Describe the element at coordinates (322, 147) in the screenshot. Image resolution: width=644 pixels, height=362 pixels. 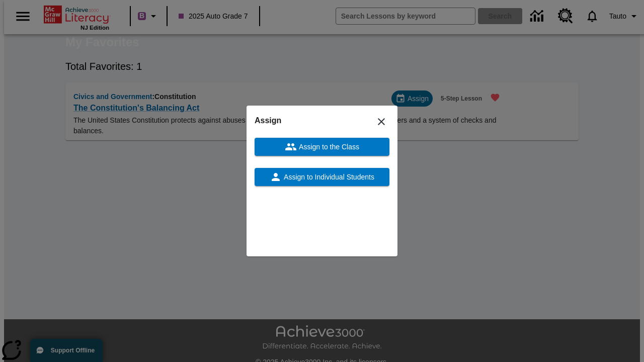
I see `button: Assign to the Class` at that location.